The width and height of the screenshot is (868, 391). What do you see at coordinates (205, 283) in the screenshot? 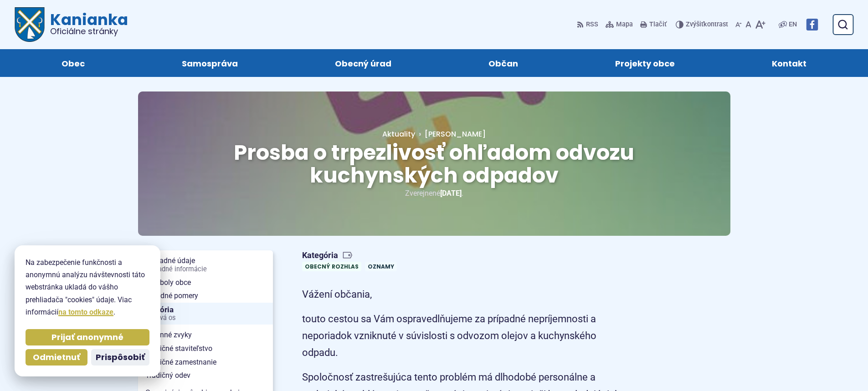
I see `a: Symboly obce` at bounding box center [205, 283].